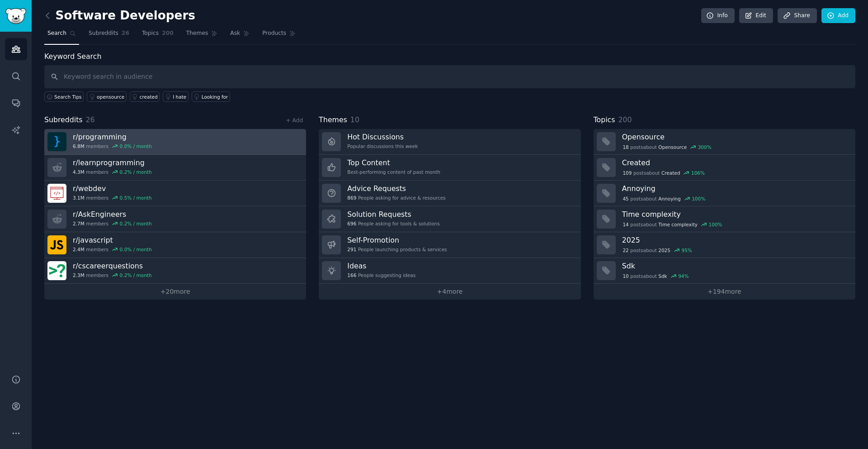 The image size is (868, 449). What do you see at coordinates (135, 198) in the screenshot?
I see `div: 0.5 % / month` at bounding box center [135, 198].